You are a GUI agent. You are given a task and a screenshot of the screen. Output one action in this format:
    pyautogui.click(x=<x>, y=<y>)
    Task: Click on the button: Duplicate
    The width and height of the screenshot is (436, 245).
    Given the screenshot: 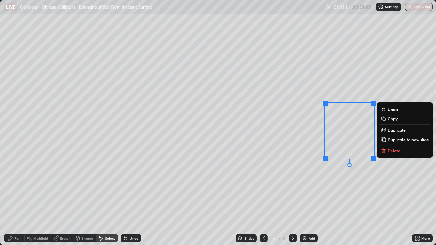 What is the action you would take?
    pyautogui.click(x=405, y=130)
    